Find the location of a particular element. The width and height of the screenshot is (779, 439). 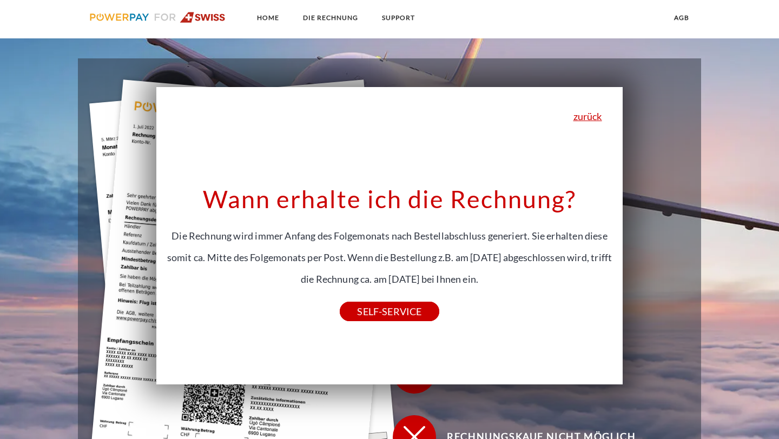

a: SELF-SERVICE is located at coordinates (389, 312).